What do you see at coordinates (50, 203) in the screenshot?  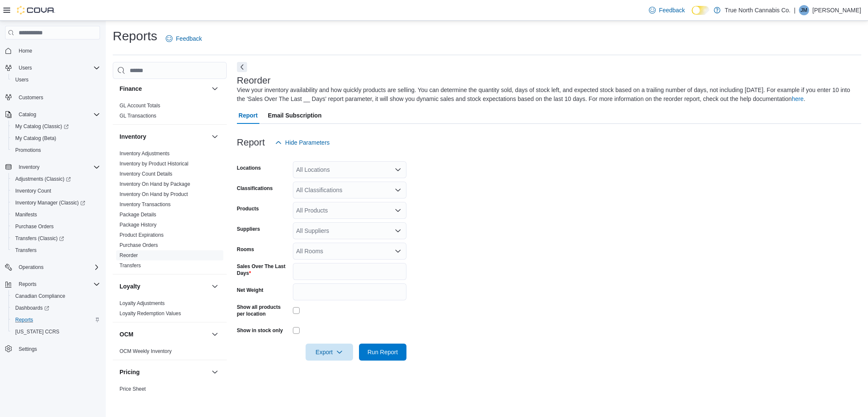 I see `a: Inventory Manager (Classic)` at bounding box center [50, 203].